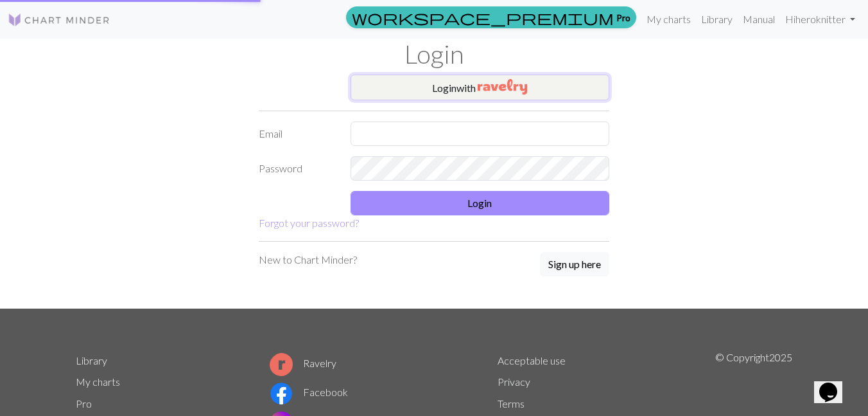 The height and width of the screenshot is (416, 868). I want to click on span: workspace_premium, so click(482, 17).